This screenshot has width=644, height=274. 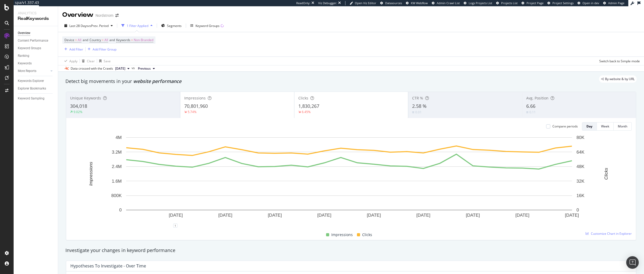 I want to click on span: 1,830,267, so click(x=309, y=106).